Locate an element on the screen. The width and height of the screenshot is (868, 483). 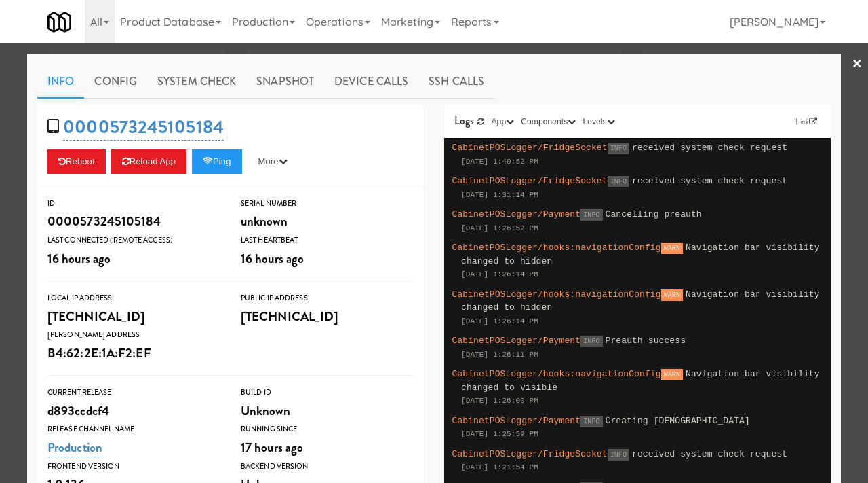
button: Reload App is located at coordinates (148, 162).